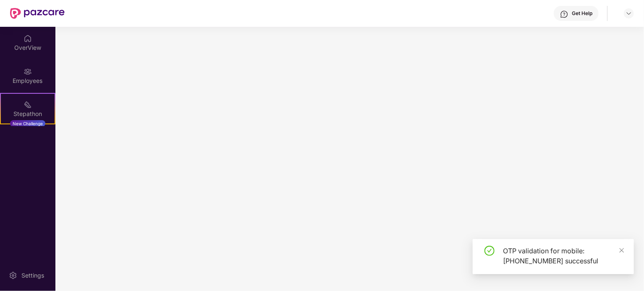 This screenshot has height=291, width=644. I want to click on span: check-circle, so click(489, 251).